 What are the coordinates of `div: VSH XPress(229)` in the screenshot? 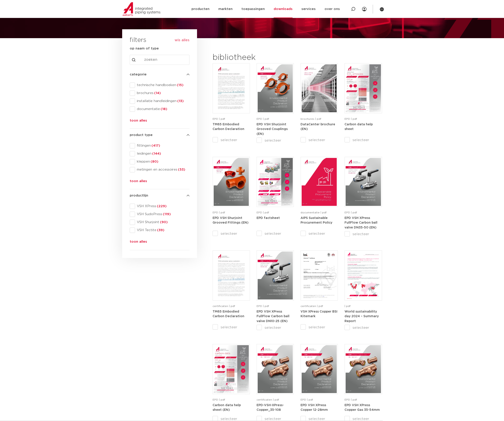 It's located at (159, 207).